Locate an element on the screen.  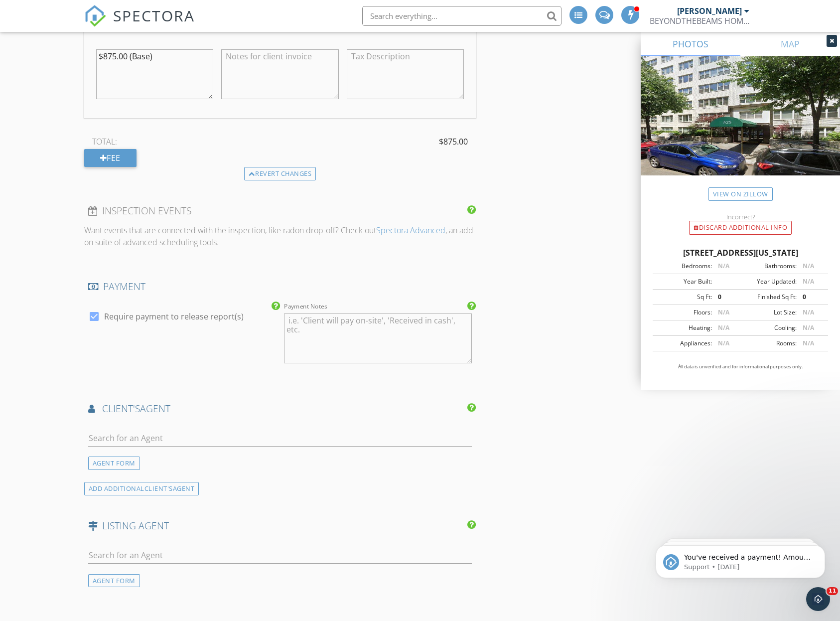
h4: LISTING AGENT is located at coordinates (280, 526).